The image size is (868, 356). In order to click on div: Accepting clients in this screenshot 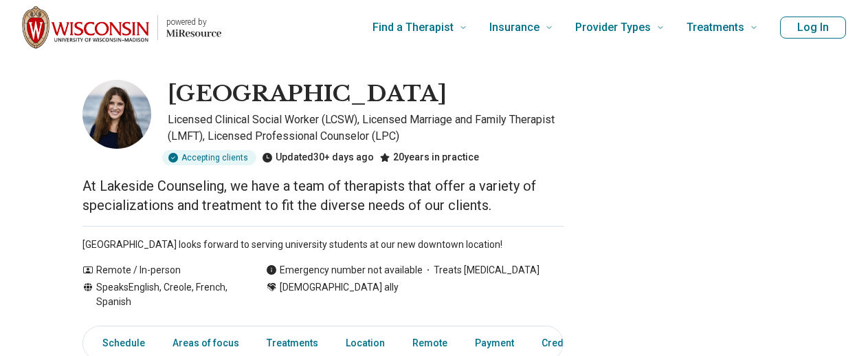, I will do `click(209, 158)`.